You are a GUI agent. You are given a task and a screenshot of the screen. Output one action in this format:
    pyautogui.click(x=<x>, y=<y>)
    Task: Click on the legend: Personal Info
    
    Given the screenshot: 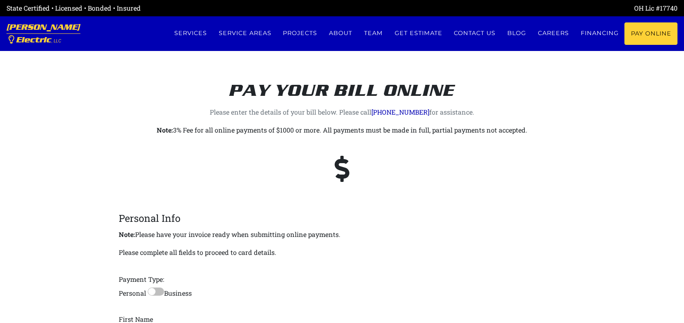 What is the action you would take?
    pyautogui.click(x=341, y=218)
    